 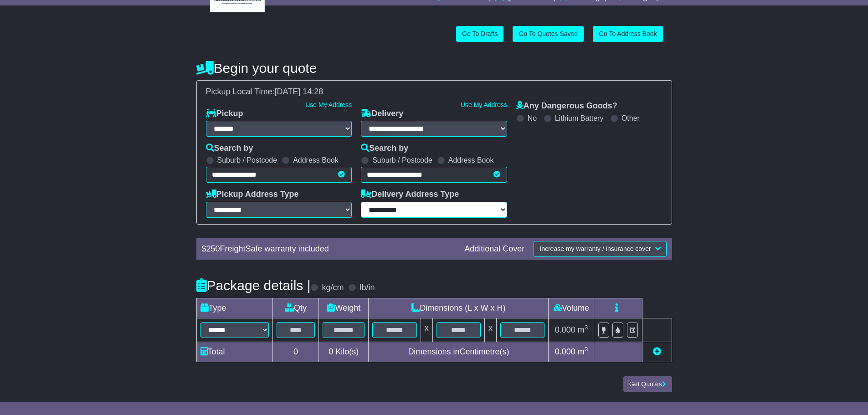 I want to click on a: Go To Drafts, so click(x=480, y=34).